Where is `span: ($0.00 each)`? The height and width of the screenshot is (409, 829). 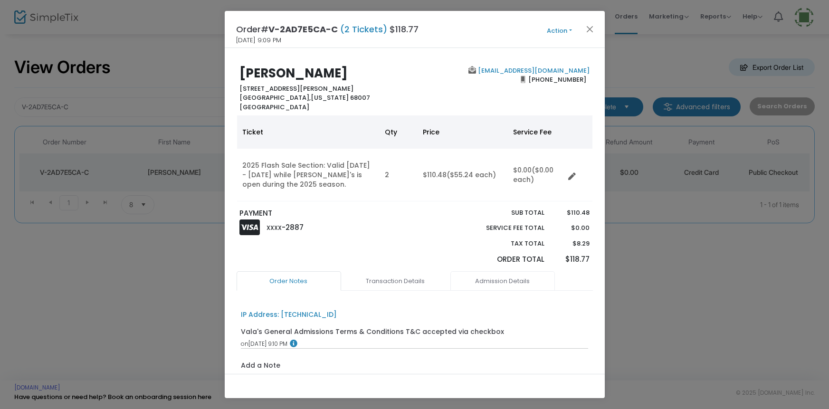
span: ($0.00 each) is located at coordinates (534, 175).